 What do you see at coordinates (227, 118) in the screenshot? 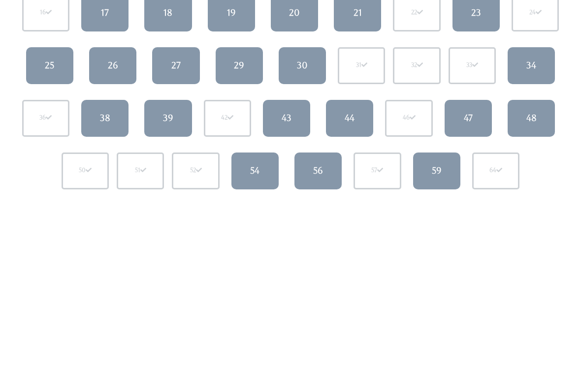
I see `div: 42` at bounding box center [227, 118].